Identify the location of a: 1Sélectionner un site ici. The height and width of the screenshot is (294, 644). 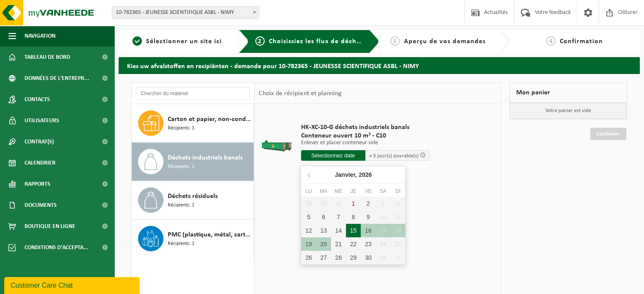
(177, 42).